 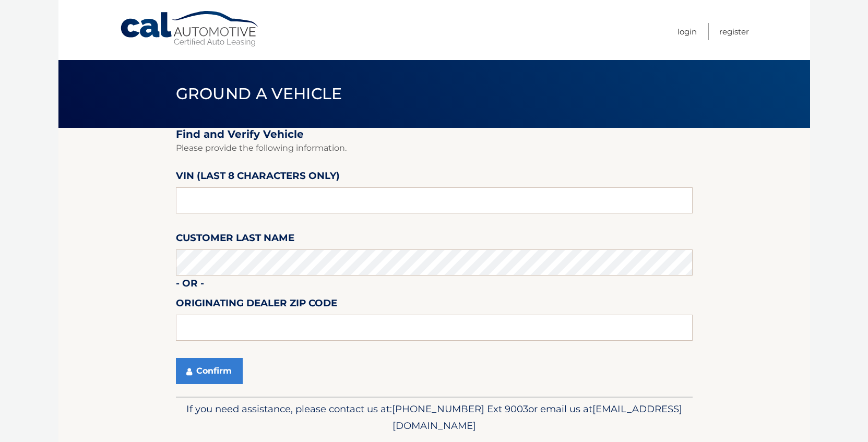 What do you see at coordinates (209, 371) in the screenshot?
I see `button: Confirm` at bounding box center [209, 371].